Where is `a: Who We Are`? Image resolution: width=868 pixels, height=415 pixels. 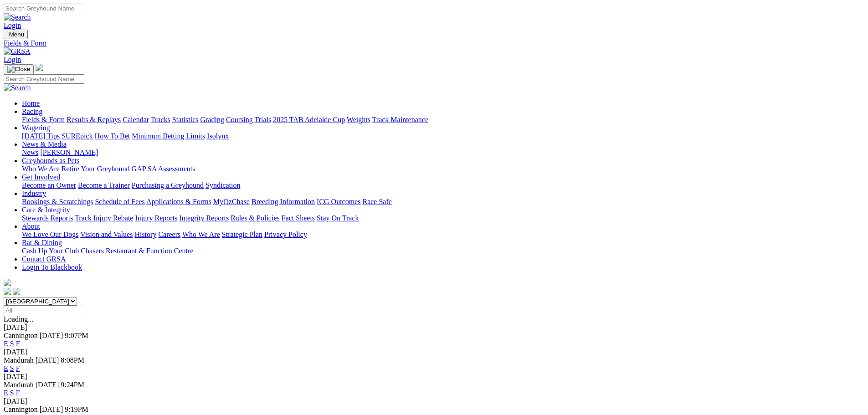
a: Who We Are is located at coordinates (40, 169).